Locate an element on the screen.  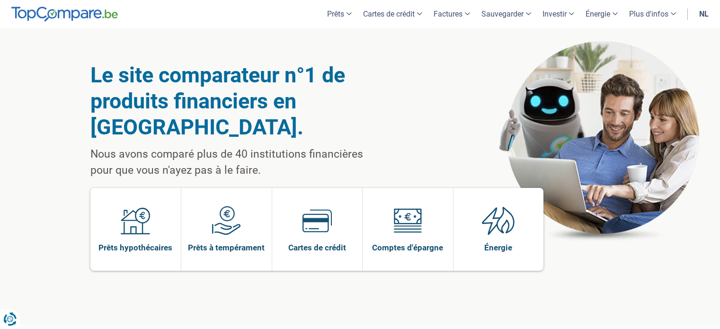
a: Prêts à tempérament Prêts à tempérament is located at coordinates (226, 229).